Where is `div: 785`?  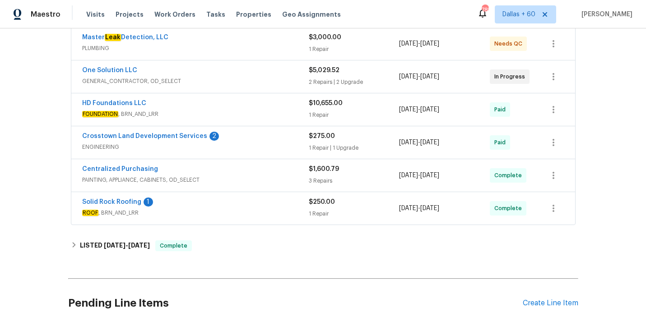 div: 785 is located at coordinates (485, 10).